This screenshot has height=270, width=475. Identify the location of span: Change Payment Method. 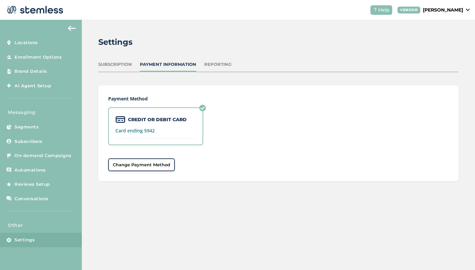
(142, 165).